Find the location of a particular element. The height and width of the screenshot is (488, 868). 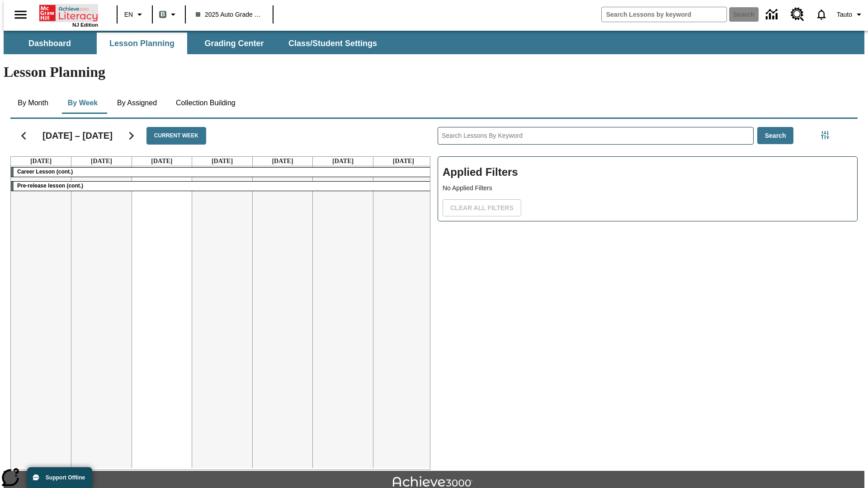

button: Previous is located at coordinates (23, 136).